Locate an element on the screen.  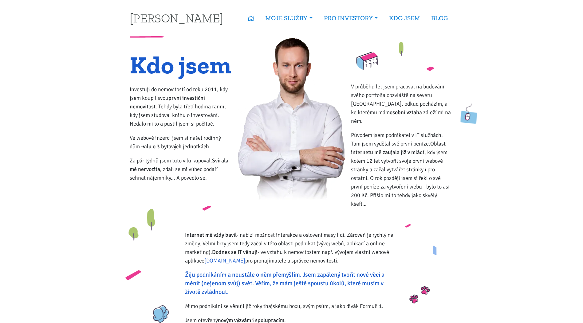
p: Investuji do nemovitostí od roku 2011, kdy jsem koupil svou . Tehdy byla třetí hodina ranní, kdy ... is located at coordinates (181, 107).